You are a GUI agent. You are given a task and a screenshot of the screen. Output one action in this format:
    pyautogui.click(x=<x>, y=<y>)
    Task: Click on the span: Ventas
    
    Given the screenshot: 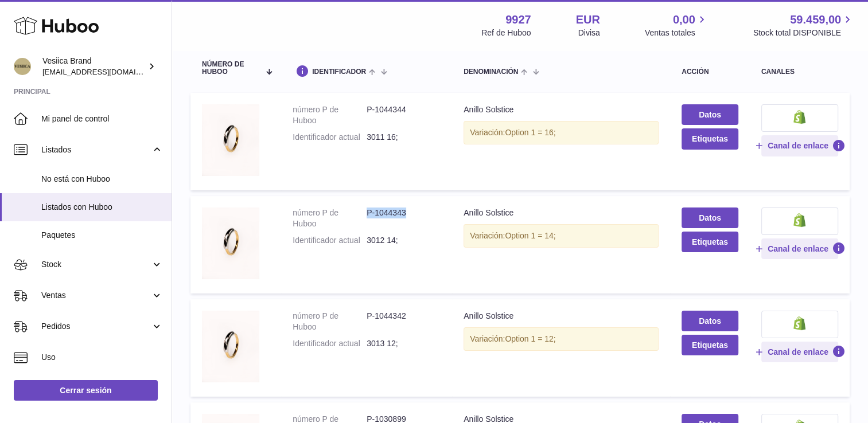 What is the action you would take?
    pyautogui.click(x=96, y=295)
    